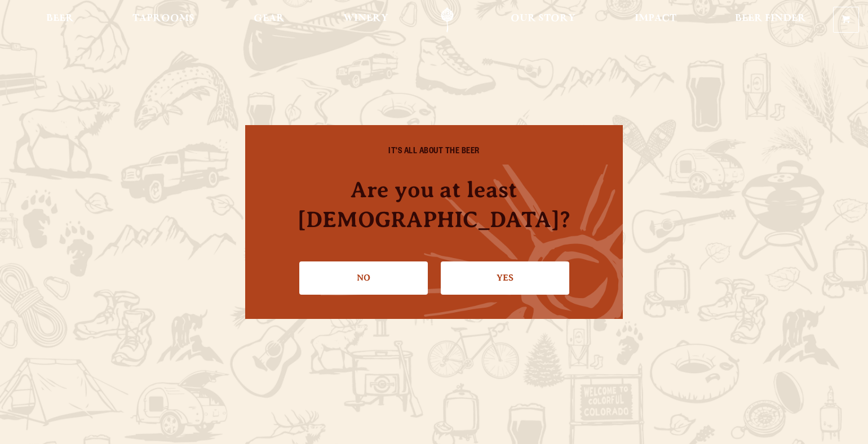 The image size is (868, 444). What do you see at coordinates (269, 20) in the screenshot?
I see `a: Gear` at bounding box center [269, 20].